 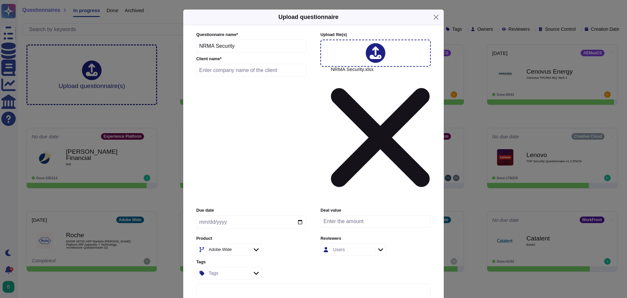 I want to click on div: Users, so click(x=339, y=249).